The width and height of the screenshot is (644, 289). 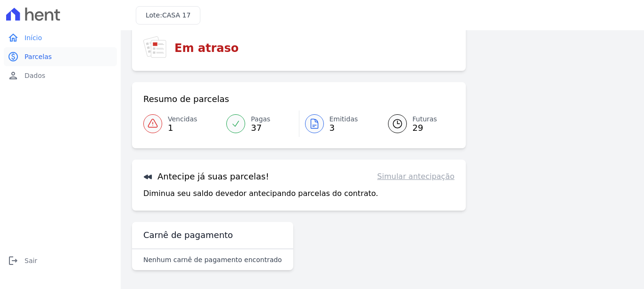 What do you see at coordinates (61, 261) in the screenshot?
I see `a: logoutSair` at bounding box center [61, 261].